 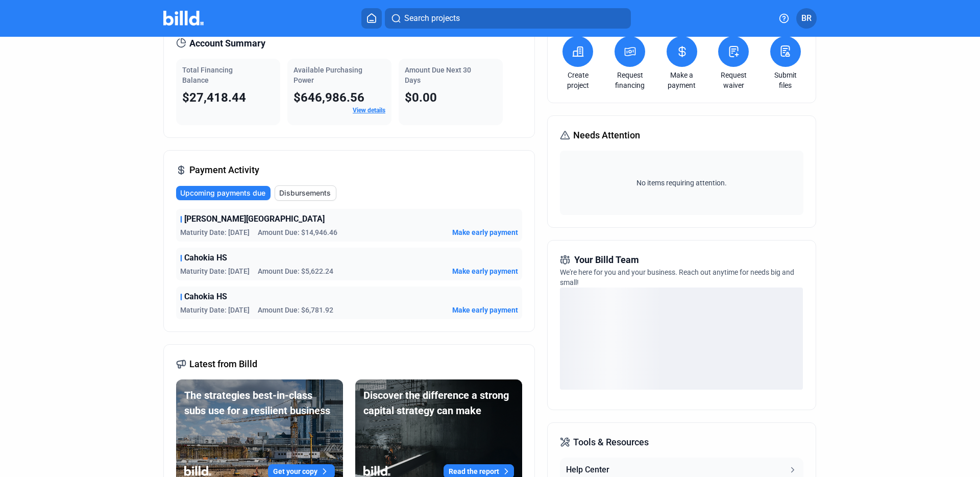 I want to click on span: Amount Due: $6,781.92, so click(x=296, y=310).